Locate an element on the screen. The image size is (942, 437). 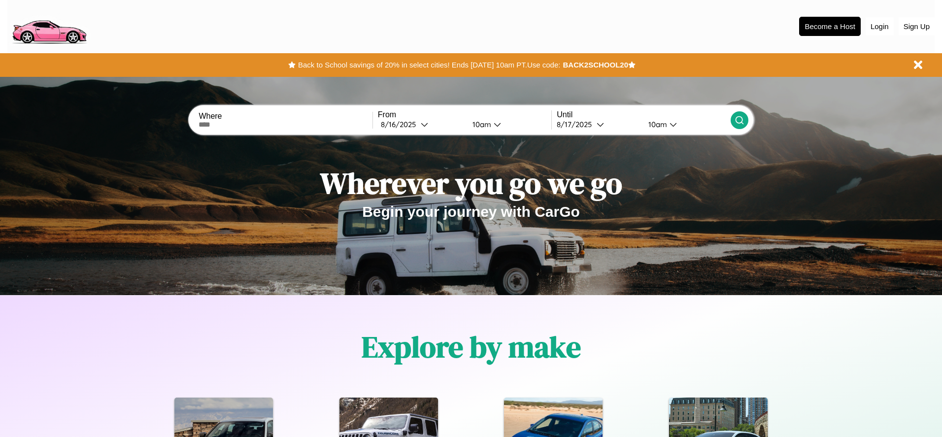
button: Sign Up is located at coordinates (916, 26).